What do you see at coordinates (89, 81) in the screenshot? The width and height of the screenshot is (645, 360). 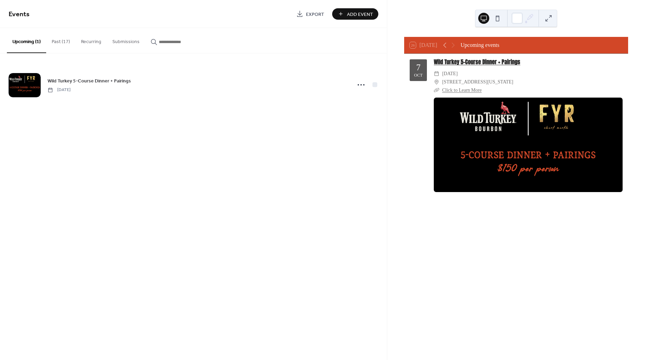 I see `span: Wild Turkey 5-Course Dinner + Pairings` at bounding box center [89, 81].